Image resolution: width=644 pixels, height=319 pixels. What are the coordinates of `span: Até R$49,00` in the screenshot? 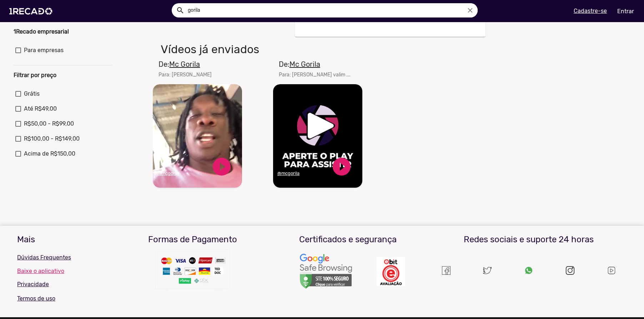 It's located at (40, 109).